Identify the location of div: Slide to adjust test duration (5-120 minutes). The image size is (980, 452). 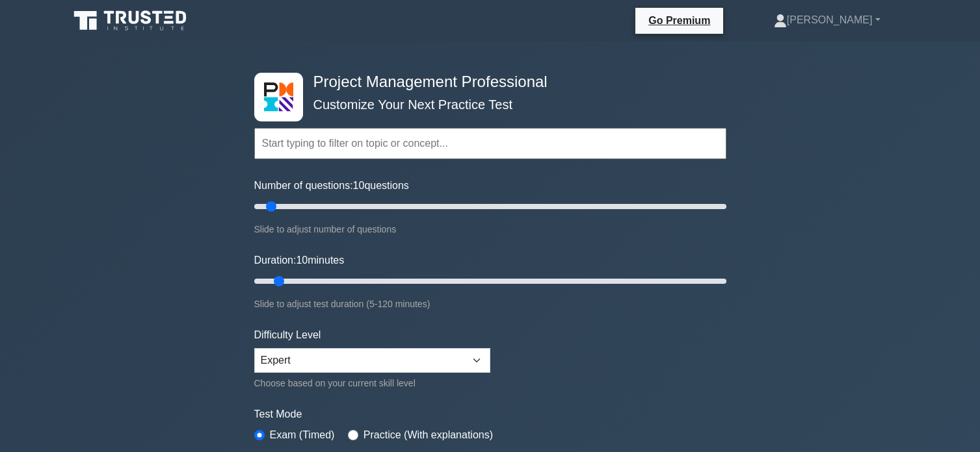
(490, 304).